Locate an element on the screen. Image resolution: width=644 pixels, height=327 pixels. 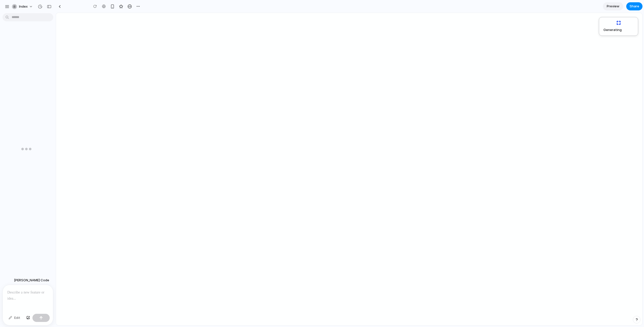
span: Generating is located at coordinates (620, 30).